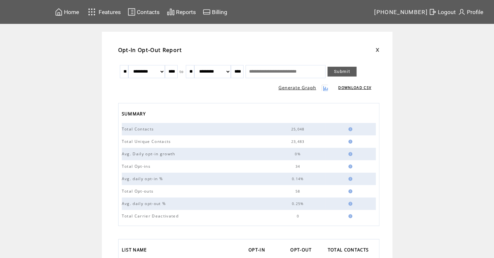 This screenshot has width=494, height=258. What do you see at coordinates (149, 154) in the screenshot?
I see `span: Avg. Daily opt-in growth` at bounding box center [149, 154].